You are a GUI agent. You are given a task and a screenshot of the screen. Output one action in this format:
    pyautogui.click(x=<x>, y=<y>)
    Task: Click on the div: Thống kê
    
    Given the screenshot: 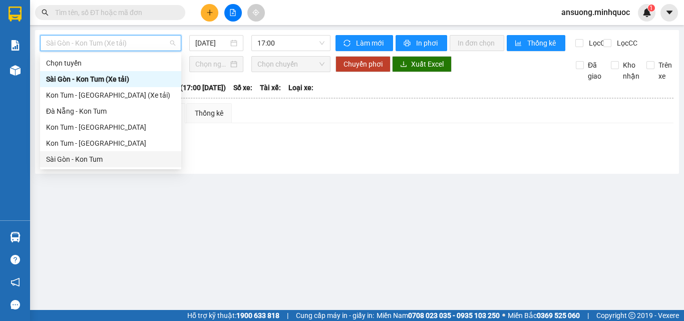 What is the action you would take?
    pyautogui.click(x=209, y=113)
    